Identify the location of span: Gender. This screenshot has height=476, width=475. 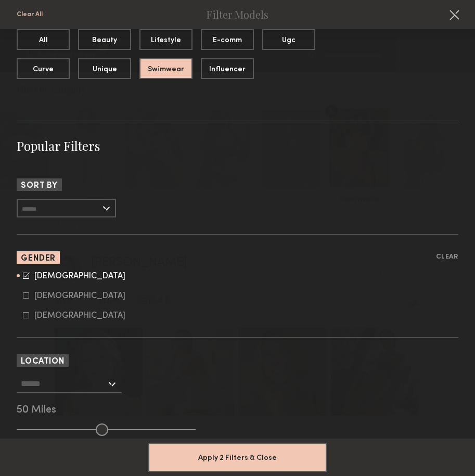
(38, 258).